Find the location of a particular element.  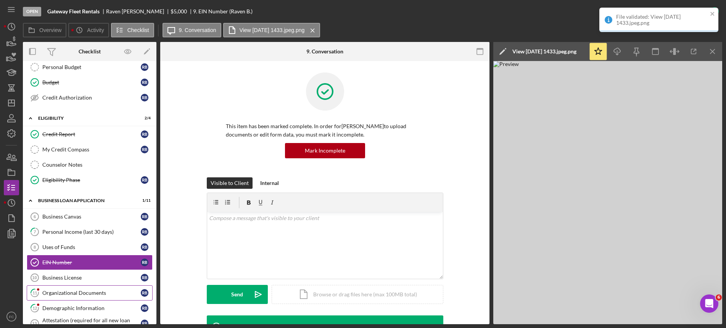

text: FC is located at coordinates (11, 316).